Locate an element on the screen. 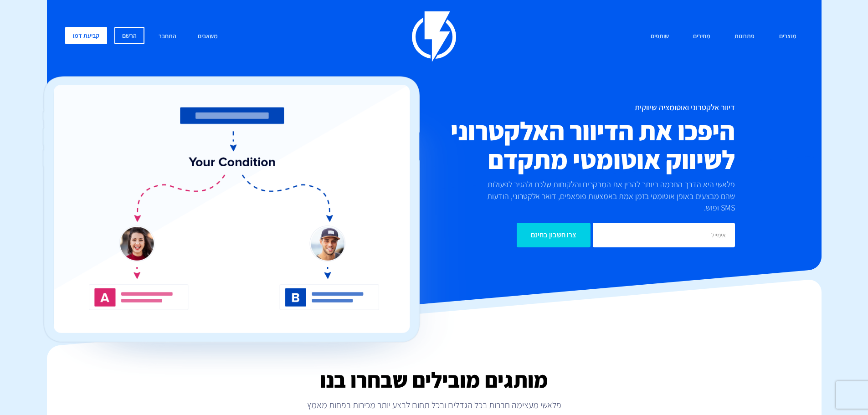 This screenshot has height=415, width=868. input: אימייל is located at coordinates (664, 235).